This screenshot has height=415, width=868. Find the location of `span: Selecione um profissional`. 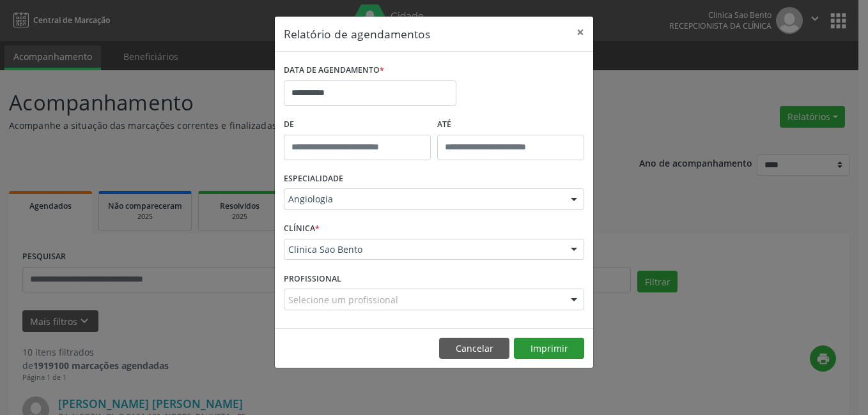

span: Selecione um profissional is located at coordinates (343, 300).